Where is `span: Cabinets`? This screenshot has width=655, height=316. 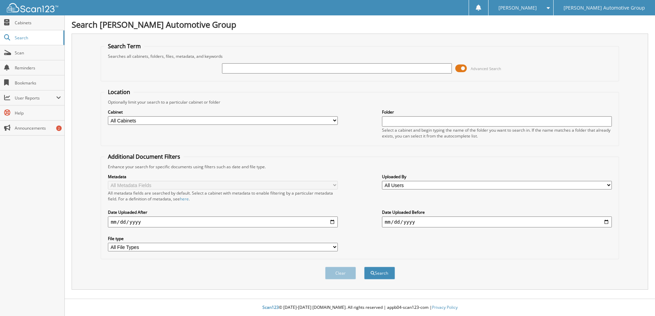 span: Cabinets is located at coordinates (38, 23).